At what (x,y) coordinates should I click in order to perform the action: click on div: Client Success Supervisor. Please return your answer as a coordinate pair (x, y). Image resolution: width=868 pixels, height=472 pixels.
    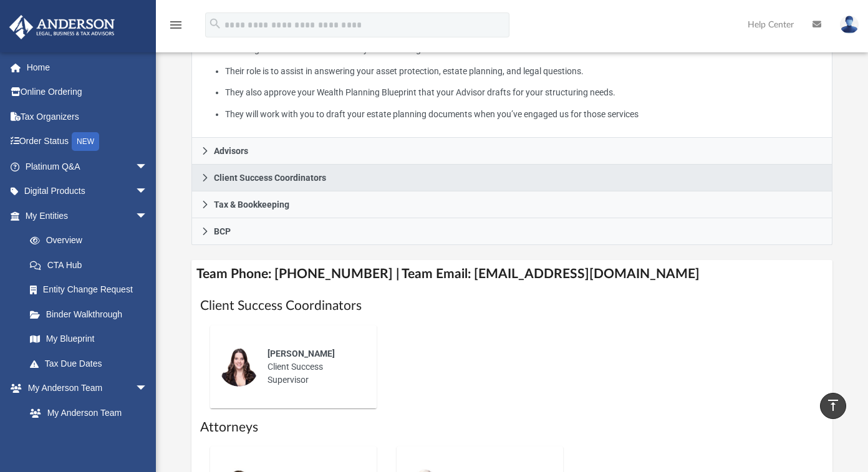
    Looking at the image, I should click on (313, 367).